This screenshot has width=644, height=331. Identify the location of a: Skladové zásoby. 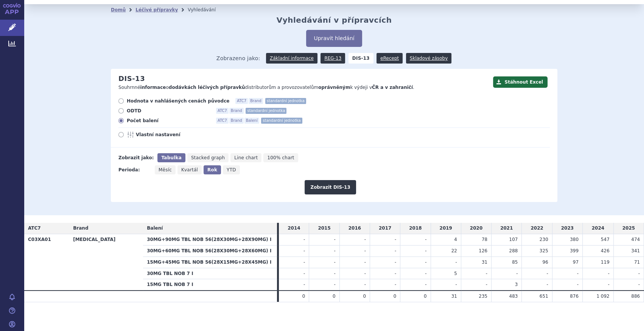
(429, 58).